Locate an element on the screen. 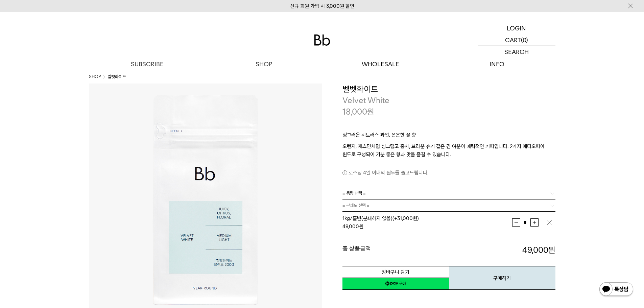  p: 18,000 is located at coordinates (358, 112).